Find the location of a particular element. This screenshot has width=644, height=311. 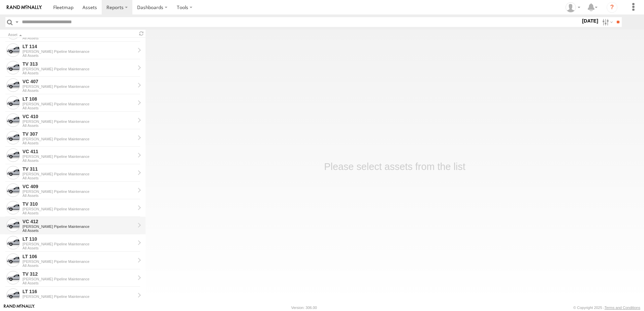

img: rand-logo.svg is located at coordinates (25, 7).